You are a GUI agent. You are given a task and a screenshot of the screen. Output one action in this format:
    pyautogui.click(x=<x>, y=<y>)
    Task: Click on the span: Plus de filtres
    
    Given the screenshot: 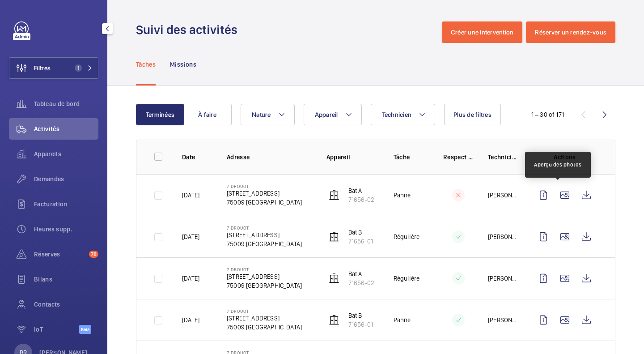 What is the action you would take?
    pyautogui.click(x=472, y=115)
    